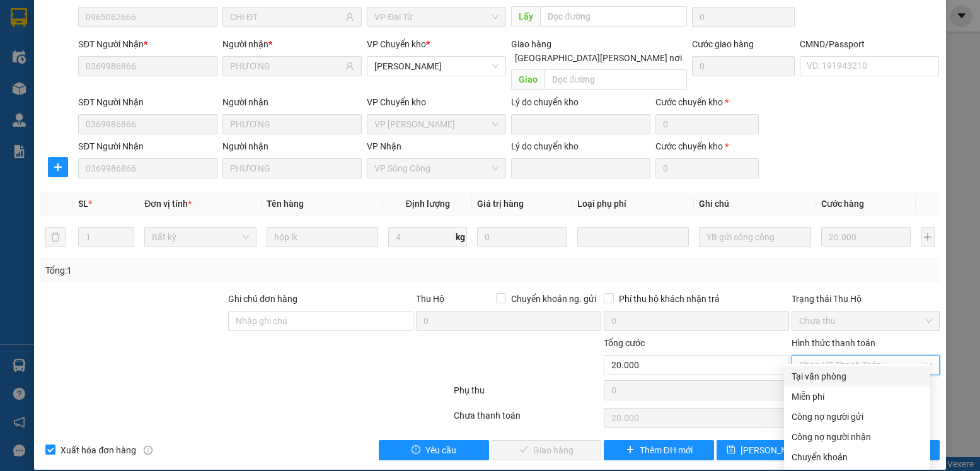 The width and height of the screenshot is (980, 471). What do you see at coordinates (743, 66) in the screenshot?
I see `input: Cước giao hàng` at bounding box center [743, 66].